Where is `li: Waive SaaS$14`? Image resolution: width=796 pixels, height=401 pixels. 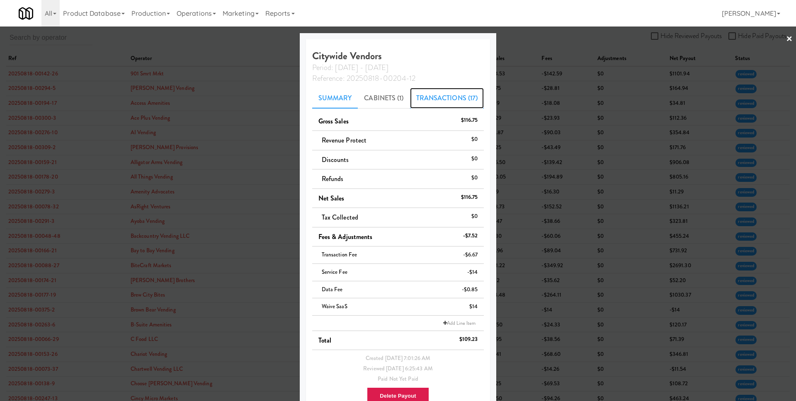
li: Waive SaaS$14 is located at coordinates (398, 307).